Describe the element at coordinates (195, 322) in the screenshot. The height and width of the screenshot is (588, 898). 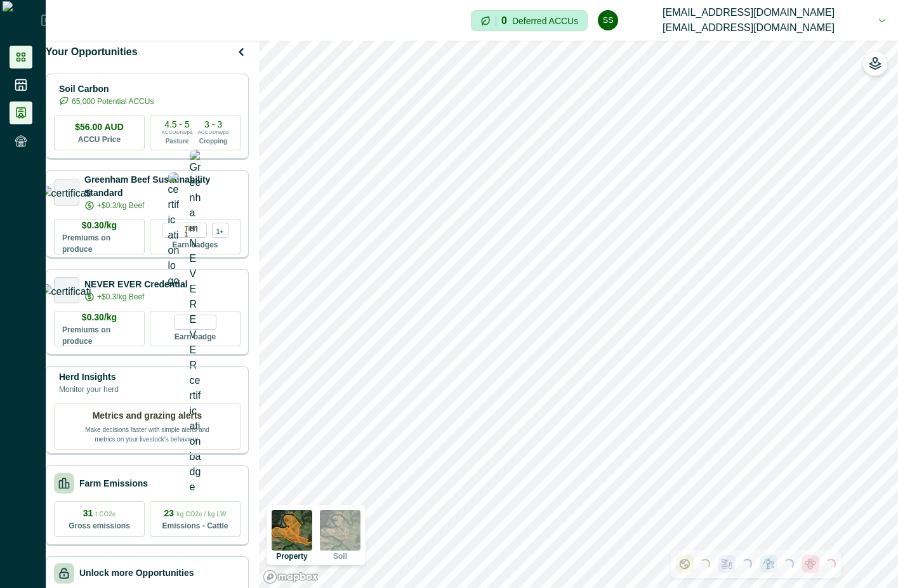
I see `img: Greenham NEVER EVER certification badge` at that location.